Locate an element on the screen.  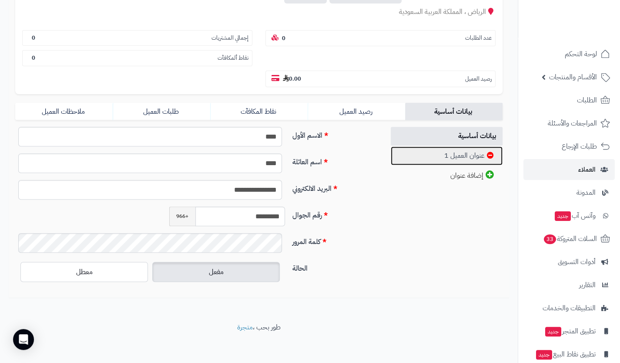
span: وآتس آب is located at coordinates (575, 216).